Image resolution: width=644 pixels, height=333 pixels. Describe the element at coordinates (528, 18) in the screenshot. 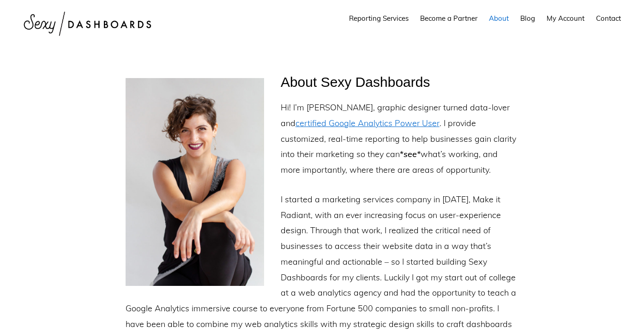

I see `span: Blog` at that location.